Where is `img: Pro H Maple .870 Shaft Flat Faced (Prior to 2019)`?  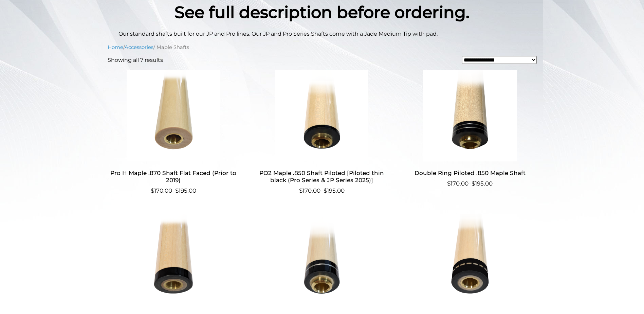
img: Pro H Maple .870 Shaft Flat Faced (Prior to 2019) is located at coordinates (173, 115).